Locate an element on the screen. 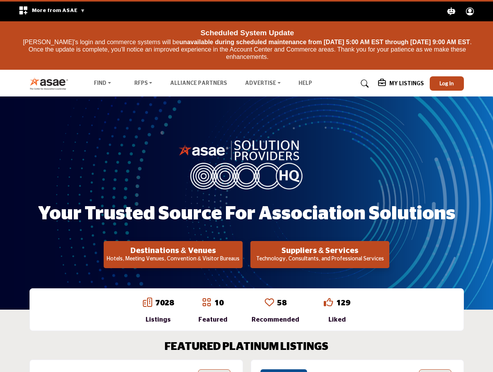  a: 129 is located at coordinates (343, 303).